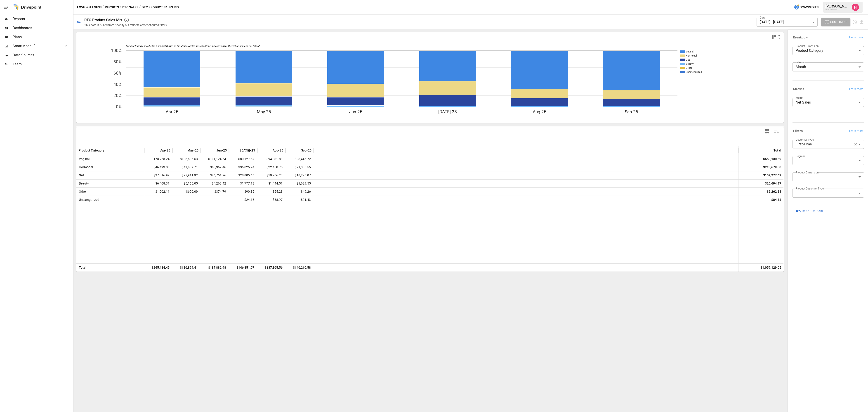 This screenshot has width=868, height=412. I want to click on span: Jun-25, so click(222, 150).